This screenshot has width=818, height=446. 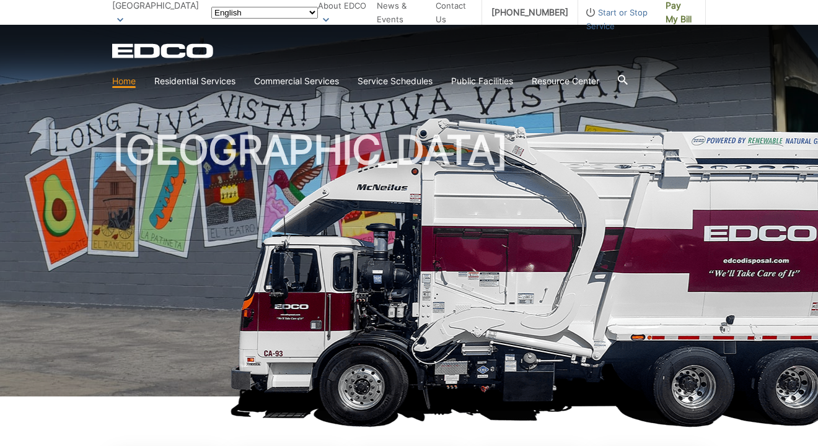 What do you see at coordinates (265, 12) in the screenshot?
I see `select: Select a language` at bounding box center [265, 12].